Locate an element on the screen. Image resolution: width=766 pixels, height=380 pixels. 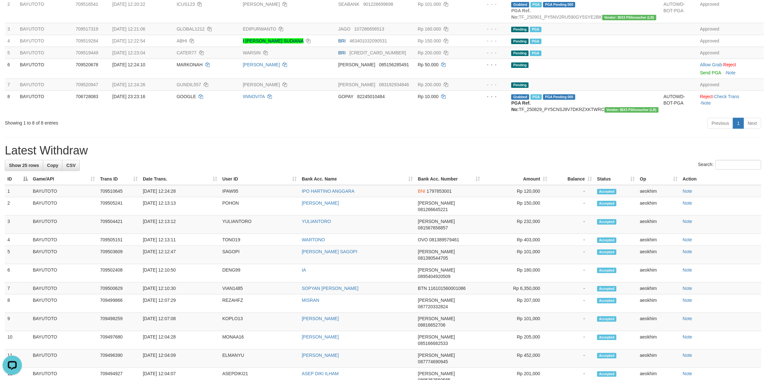
span: GLOBAL1212 is located at coordinates (190, 29).